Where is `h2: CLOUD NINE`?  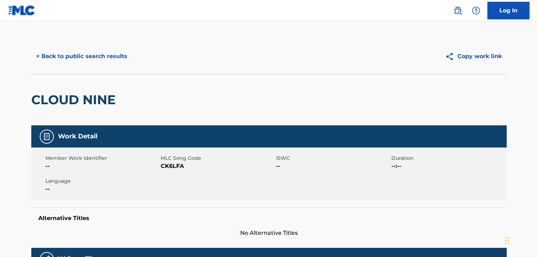 h2: CLOUD NINE is located at coordinates (75, 100).